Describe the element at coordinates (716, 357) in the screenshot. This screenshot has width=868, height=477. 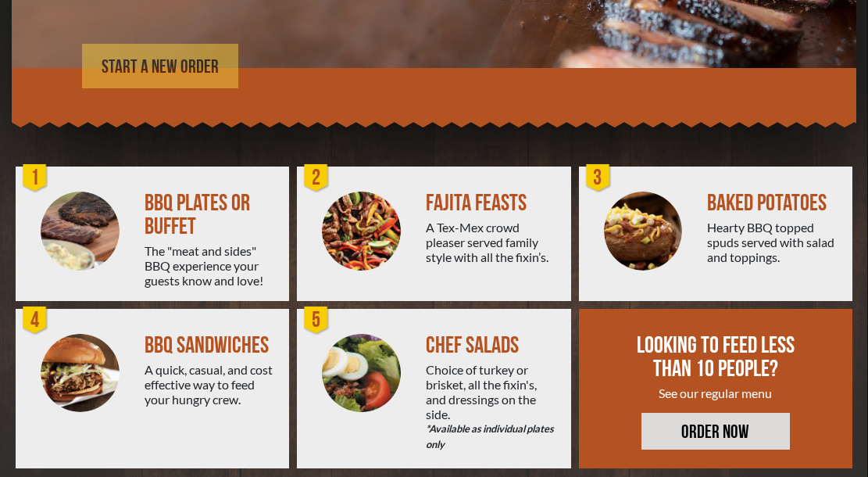
I see `div: LOOKING TO FEED LESS THAN 10 PEOPLE?` at that location.